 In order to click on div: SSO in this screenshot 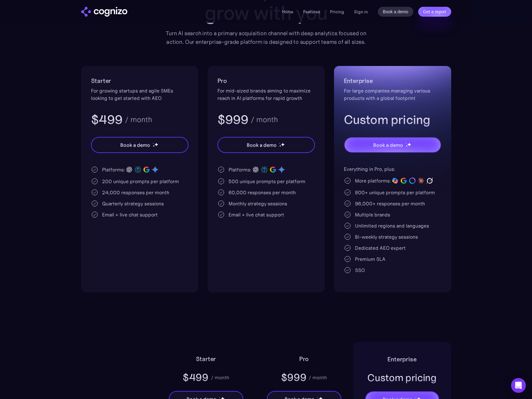, I will do `click(360, 270)`.